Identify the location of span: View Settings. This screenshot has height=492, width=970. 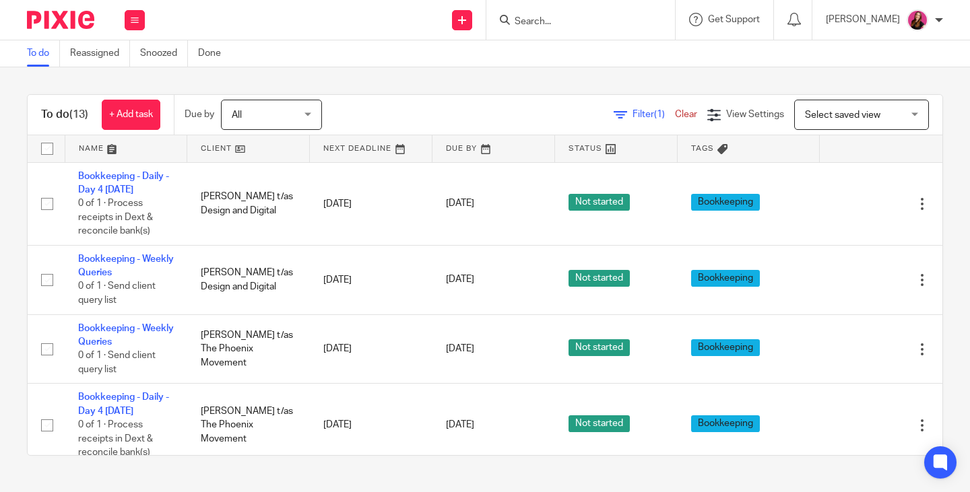
(755, 114).